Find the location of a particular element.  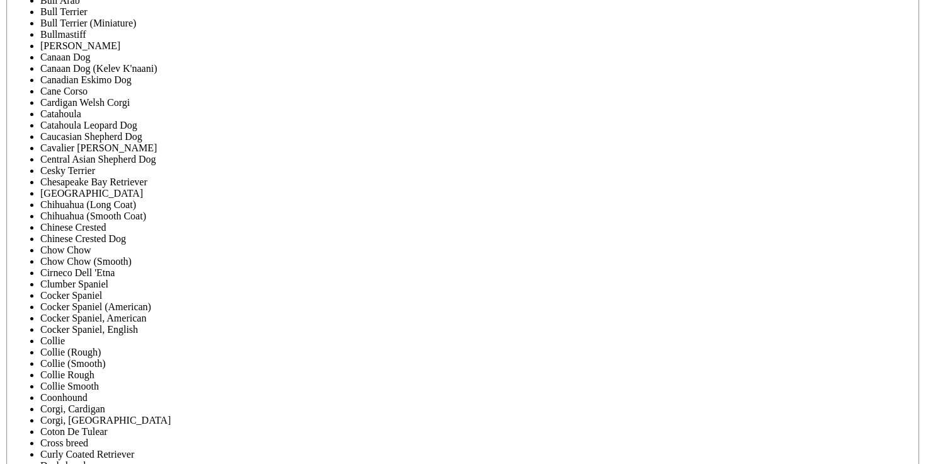

li: Chihuahua (Smooth Coat) is located at coordinates (476, 216).